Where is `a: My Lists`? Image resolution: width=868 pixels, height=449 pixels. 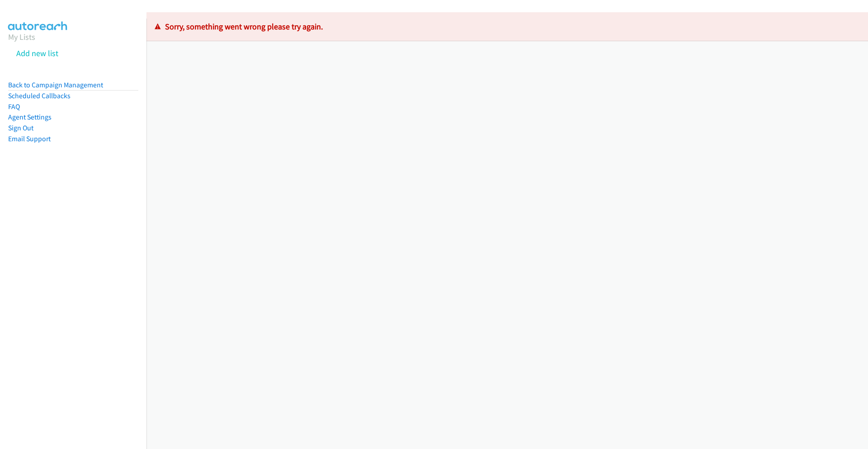 a: My Lists is located at coordinates (22, 37).